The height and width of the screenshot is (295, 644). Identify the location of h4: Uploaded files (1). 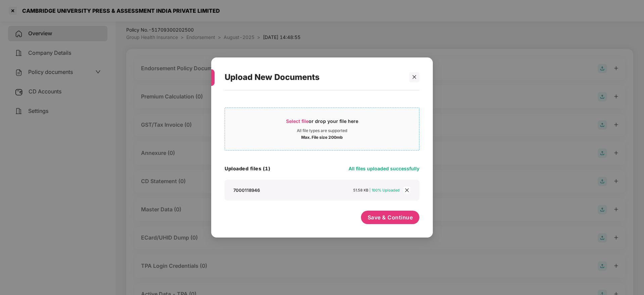
(247, 169).